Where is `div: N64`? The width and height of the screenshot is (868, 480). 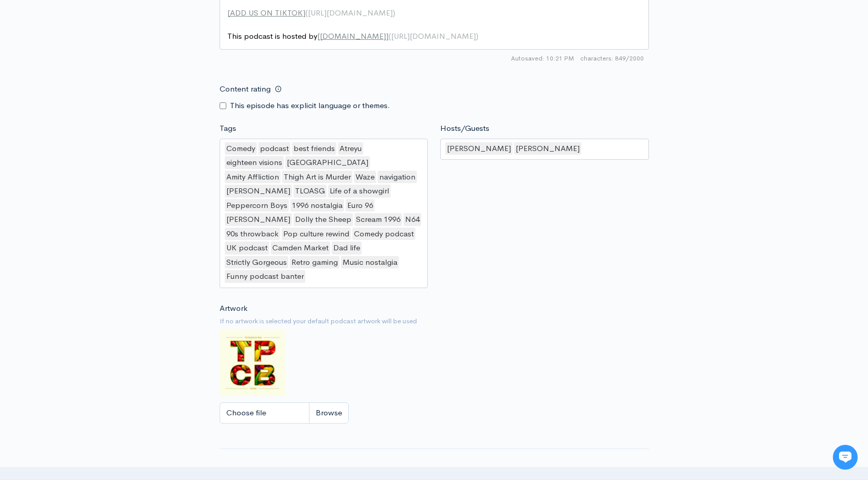 div: N64 is located at coordinates (412, 219).